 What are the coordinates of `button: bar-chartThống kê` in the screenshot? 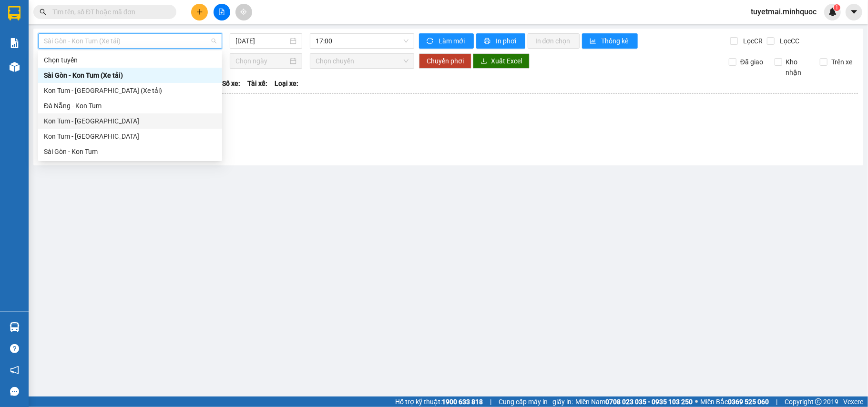 It's located at (610, 41).